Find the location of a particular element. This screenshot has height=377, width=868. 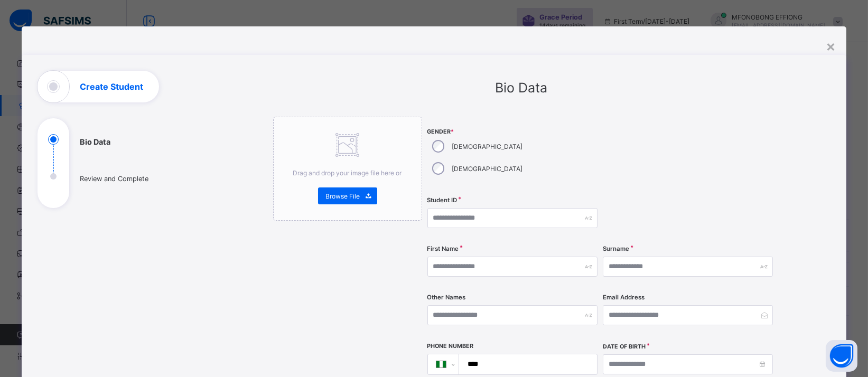

span: Gender is located at coordinates (513, 131).